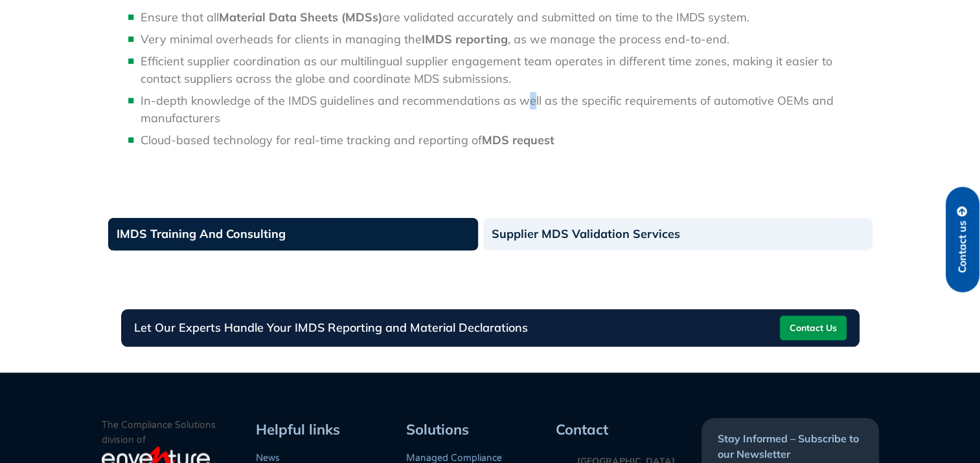 This screenshot has height=463, width=980. What do you see at coordinates (300, 17) in the screenshot?
I see `strong: Material Data Sheets (MDSs)` at bounding box center [300, 17].